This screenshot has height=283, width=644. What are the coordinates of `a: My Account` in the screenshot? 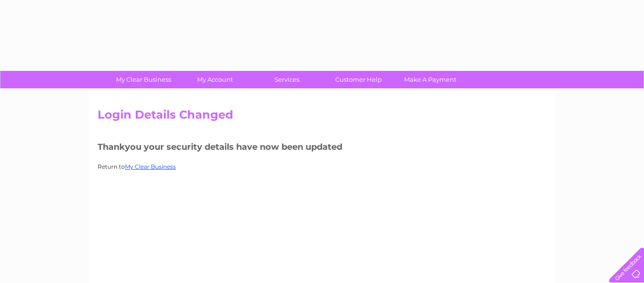 It's located at (215, 79).